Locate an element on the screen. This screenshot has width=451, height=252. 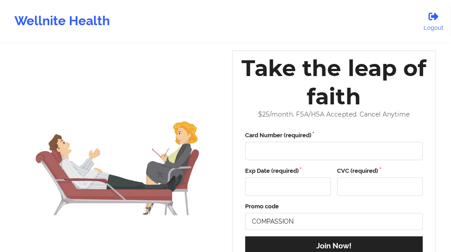
div: $ 25 /month. FSA/HSA Accepted. Cancel Anytime is located at coordinates (334, 114).